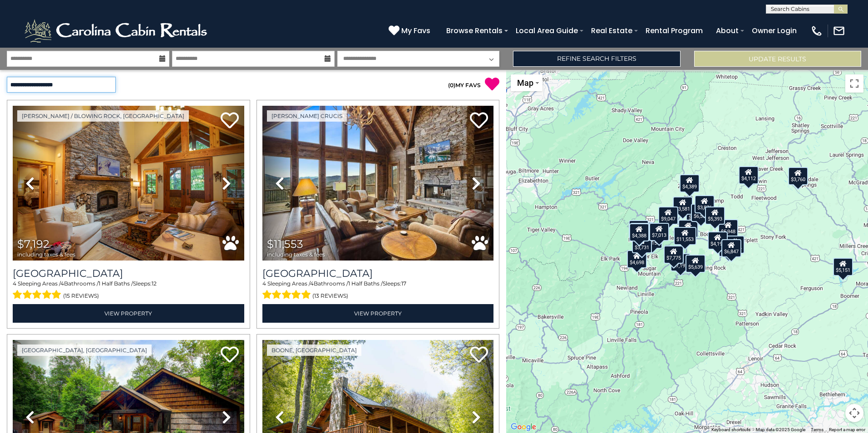 This screenshot has height=433, width=868. What do you see at coordinates (731, 430) in the screenshot?
I see `button: Keyboard shortcuts` at bounding box center [731, 430].